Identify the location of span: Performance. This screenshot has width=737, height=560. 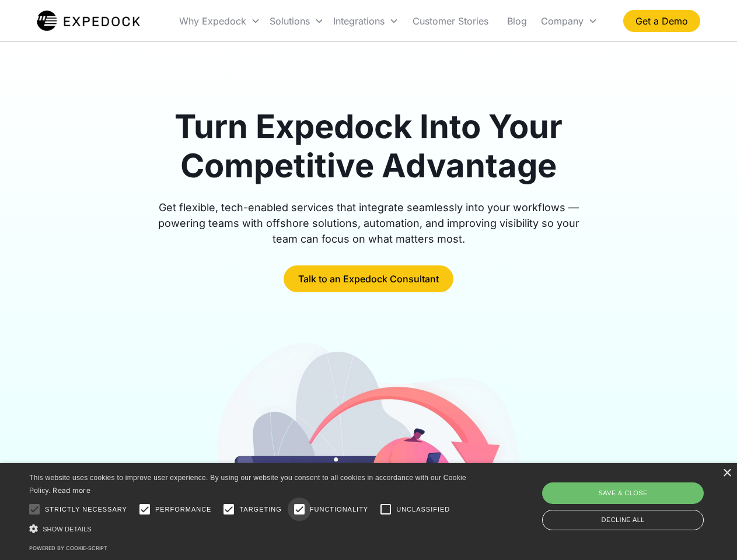
(183, 510).